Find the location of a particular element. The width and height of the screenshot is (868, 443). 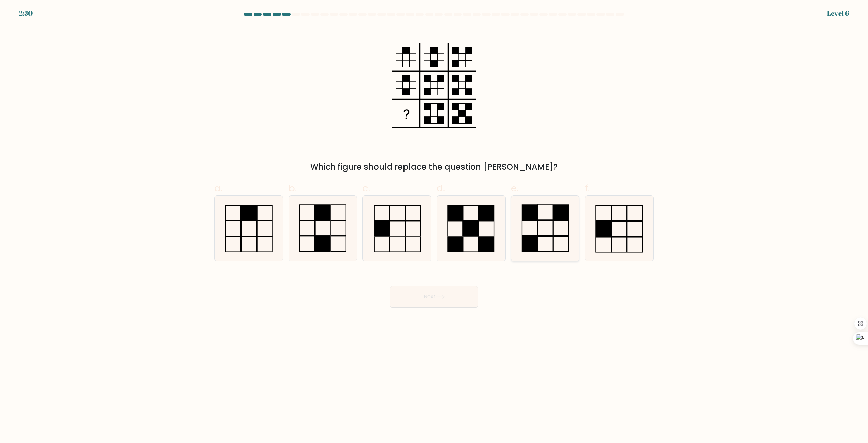

span: d. is located at coordinates (441, 188).